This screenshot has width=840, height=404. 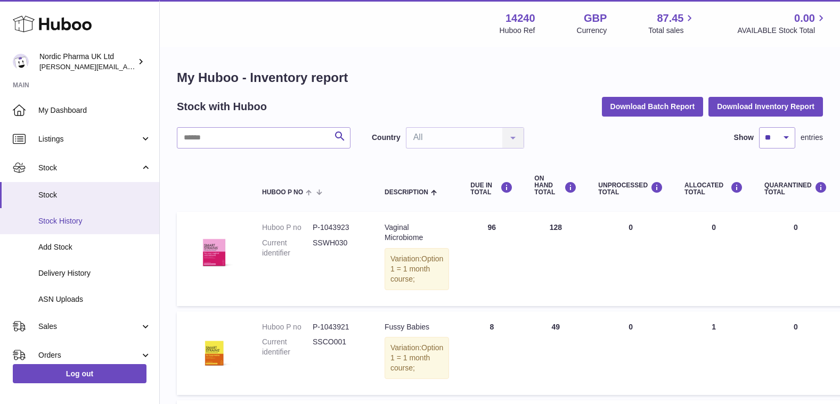 I want to click on div: Fussy Babies, so click(x=417, y=327).